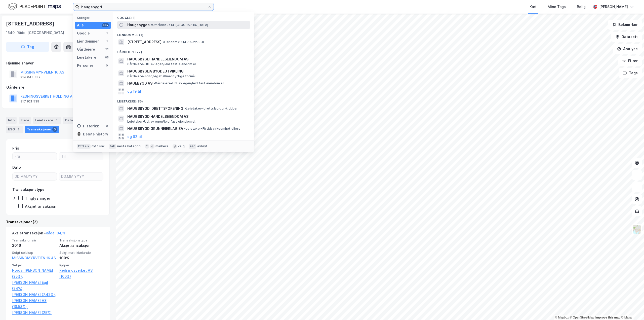  Describe the element at coordinates (562, 318) in the screenshot. I see `a: Mapbox` at that location.